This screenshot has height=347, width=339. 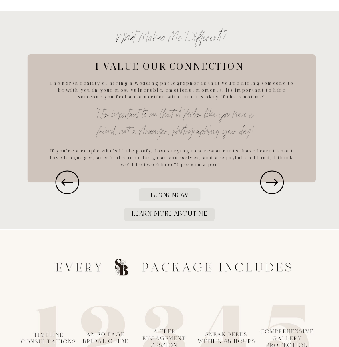 I want to click on h1: What Makes Me Different?, so click(x=171, y=39).